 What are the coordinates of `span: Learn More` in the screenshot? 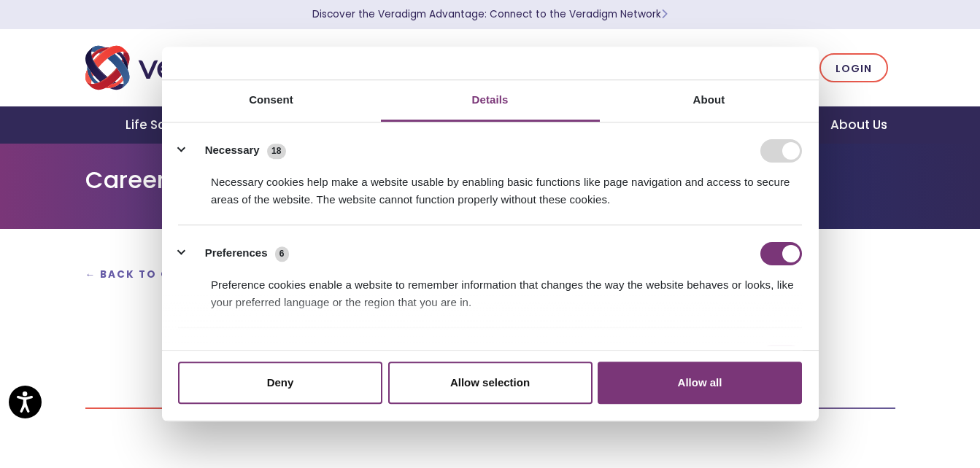 It's located at (664, 14).